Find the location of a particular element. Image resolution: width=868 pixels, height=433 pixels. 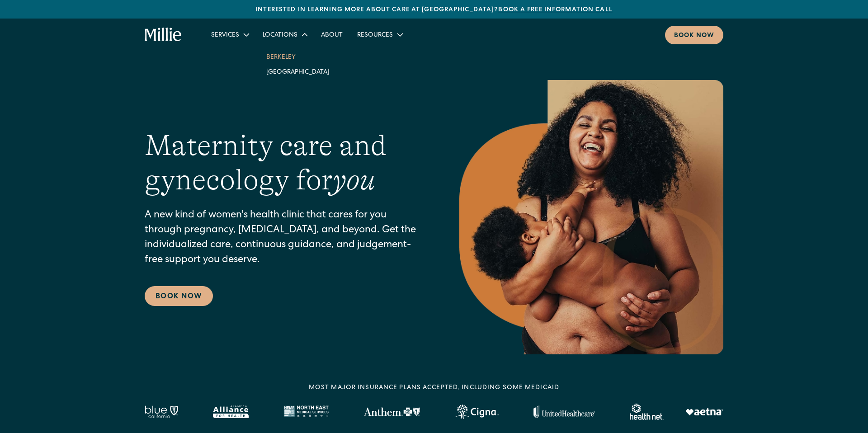

img: Cigna logo is located at coordinates (476, 412).